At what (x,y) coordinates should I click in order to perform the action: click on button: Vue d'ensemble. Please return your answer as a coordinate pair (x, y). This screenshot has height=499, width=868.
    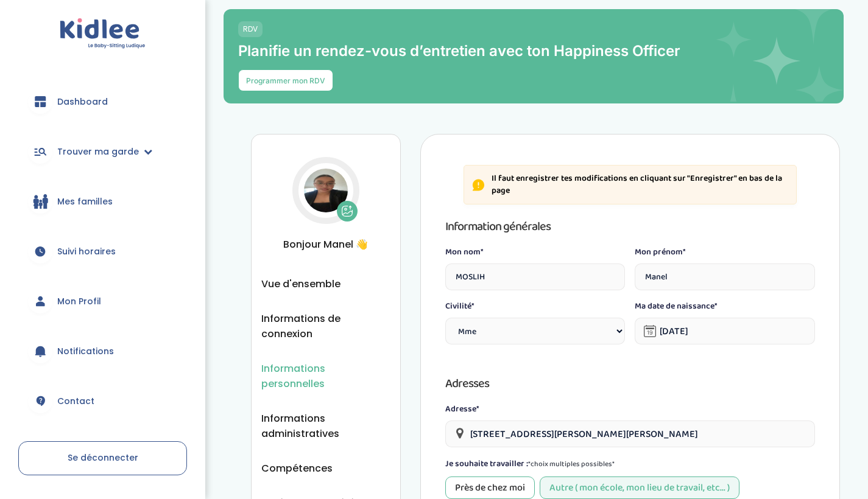
    Looking at the image, I should click on (301, 284).